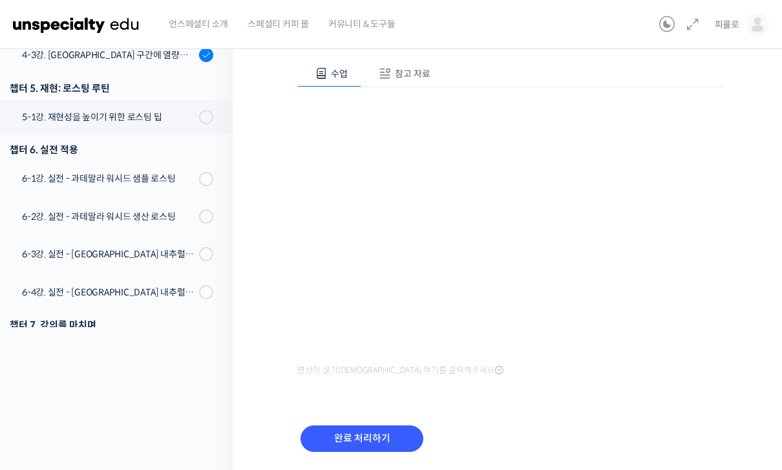 This screenshot has height=470, width=782. What do you see at coordinates (109, 178) in the screenshot?
I see `div: 6-1강. 실전 - 과테말라 워시드 샘플 로스팅` at bounding box center [109, 178].